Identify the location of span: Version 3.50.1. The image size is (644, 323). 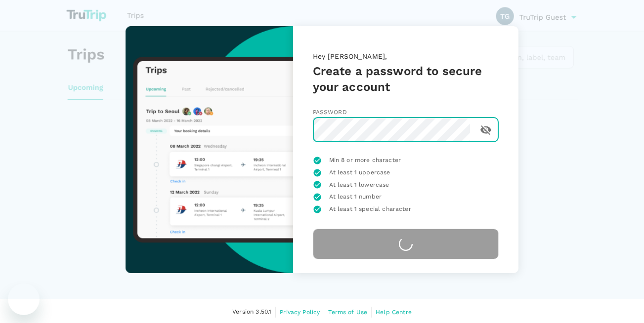
(251, 312).